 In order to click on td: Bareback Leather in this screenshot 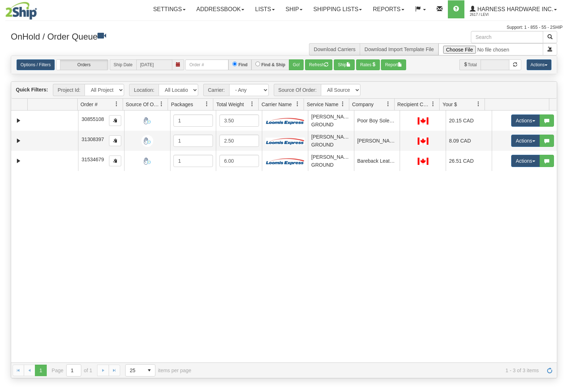, I will do `click(377, 161)`.